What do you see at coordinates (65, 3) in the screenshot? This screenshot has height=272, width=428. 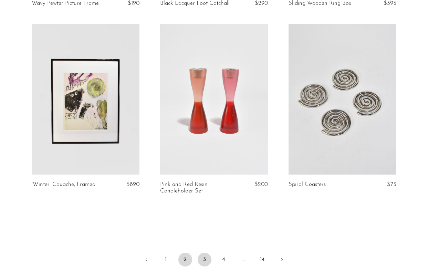 I see `a: Wavy Pewter Picture Frame` at bounding box center [65, 3].